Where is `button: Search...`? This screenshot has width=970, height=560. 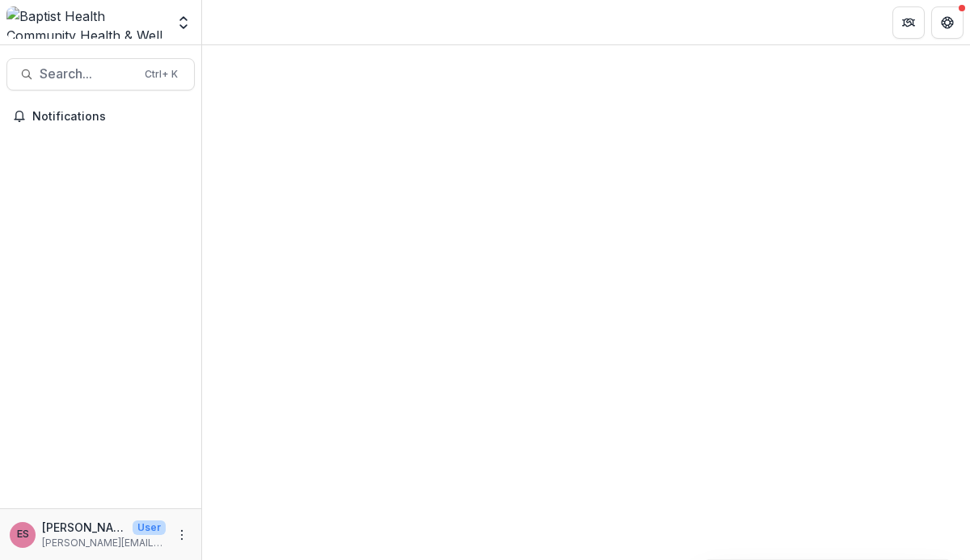
button: Search... is located at coordinates (101, 74).